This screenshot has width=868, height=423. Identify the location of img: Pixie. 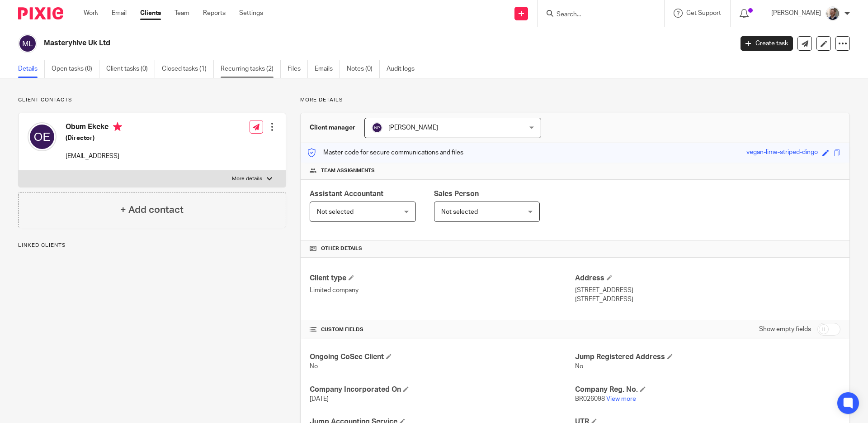
(40, 13).